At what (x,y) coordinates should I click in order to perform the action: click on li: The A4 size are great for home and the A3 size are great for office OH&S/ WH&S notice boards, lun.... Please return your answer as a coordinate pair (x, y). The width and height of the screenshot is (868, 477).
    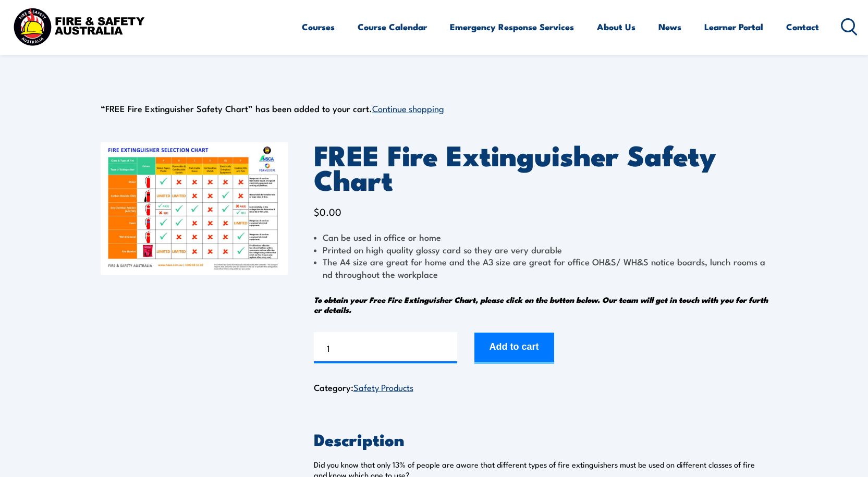
    Looking at the image, I should click on (541, 268).